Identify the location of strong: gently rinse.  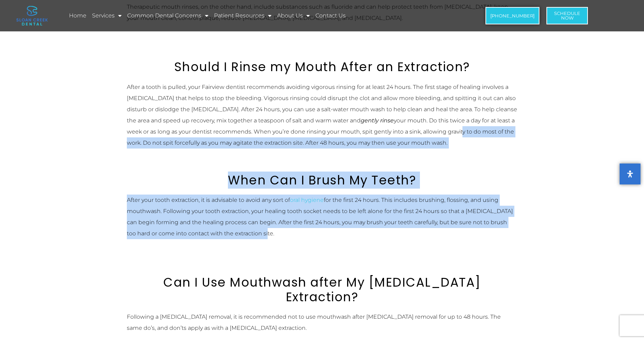
(377, 121).